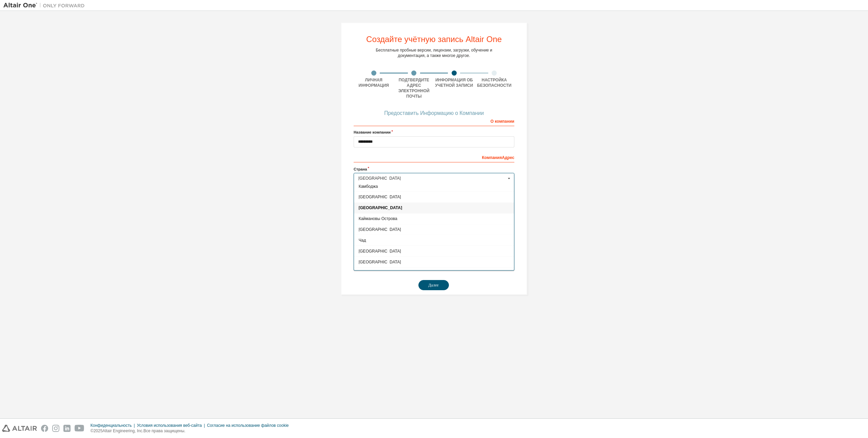  I want to click on ya-tr-span: Согласие на использование файлов cookie, so click(248, 425).